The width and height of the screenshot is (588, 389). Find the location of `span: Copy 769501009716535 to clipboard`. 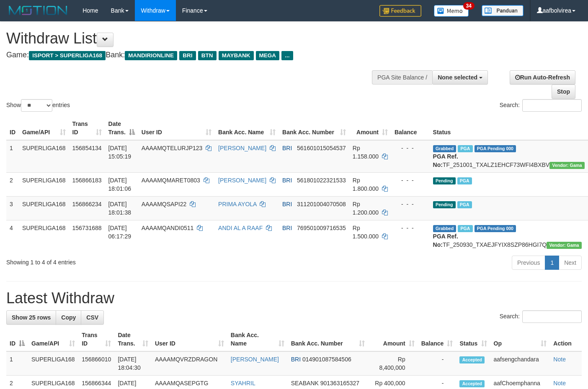

span: Copy 769501009716535 to clipboard is located at coordinates (321, 228).